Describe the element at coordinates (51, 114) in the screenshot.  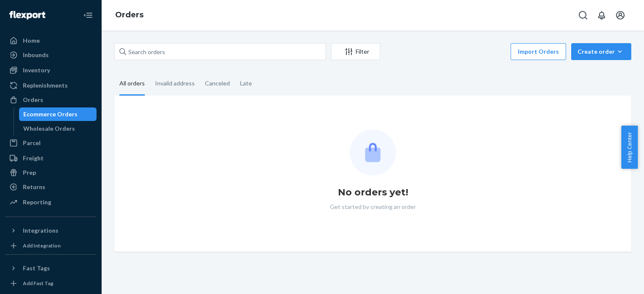
I see `div: Ecommerce Orders` at that location.